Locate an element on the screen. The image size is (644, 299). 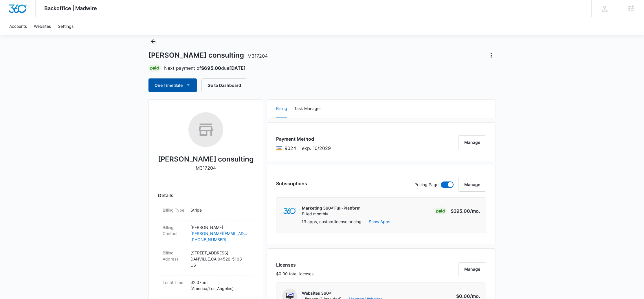
button: Go to Dashboard is located at coordinates (224, 85).